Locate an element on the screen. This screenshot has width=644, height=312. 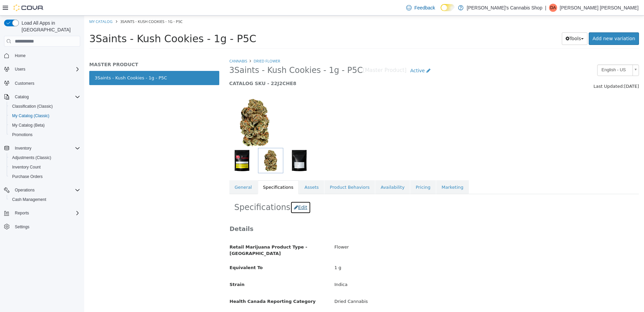
a: Product Behaviors is located at coordinates (266, 172).